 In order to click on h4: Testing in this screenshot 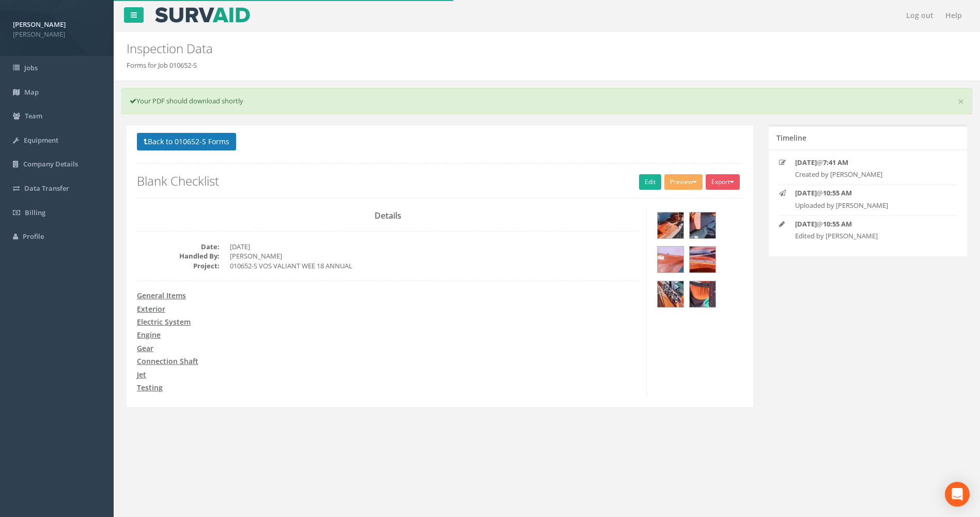, I will do `click(388, 387)`.